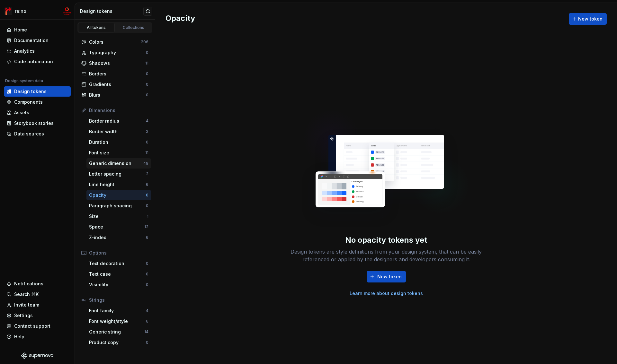 The image size is (617, 364). What do you see at coordinates (117, 227) in the screenshot?
I see `div: Space` at bounding box center [117, 227].